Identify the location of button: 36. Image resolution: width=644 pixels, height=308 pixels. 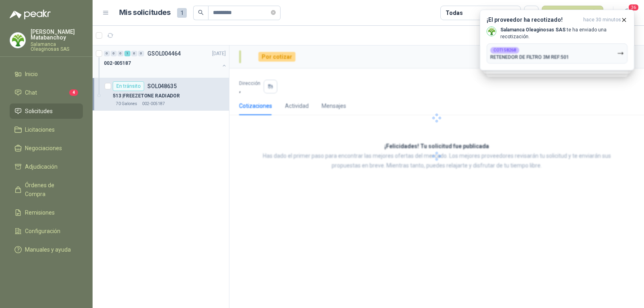
(627, 13).